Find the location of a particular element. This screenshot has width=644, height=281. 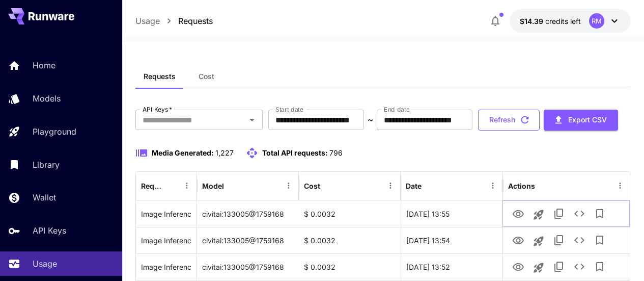

p: Home is located at coordinates (44, 65).